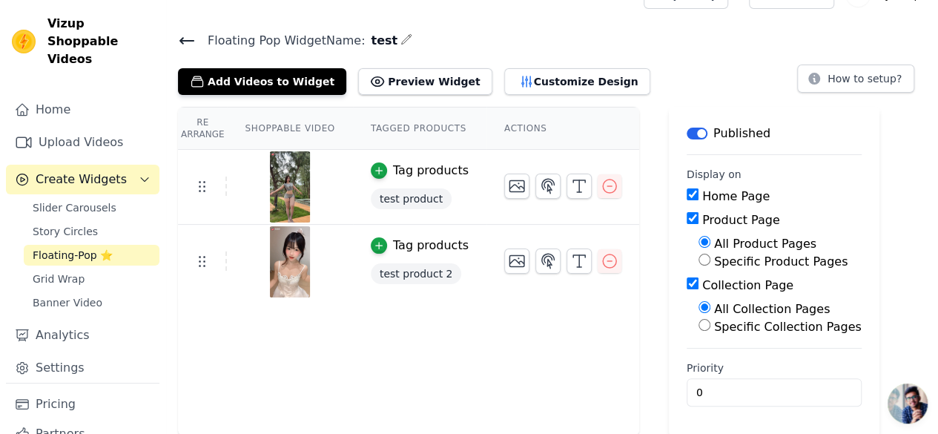 This screenshot has height=434, width=938. What do you see at coordinates (781, 261) in the screenshot?
I see `label: Specific Product Pages` at bounding box center [781, 261].